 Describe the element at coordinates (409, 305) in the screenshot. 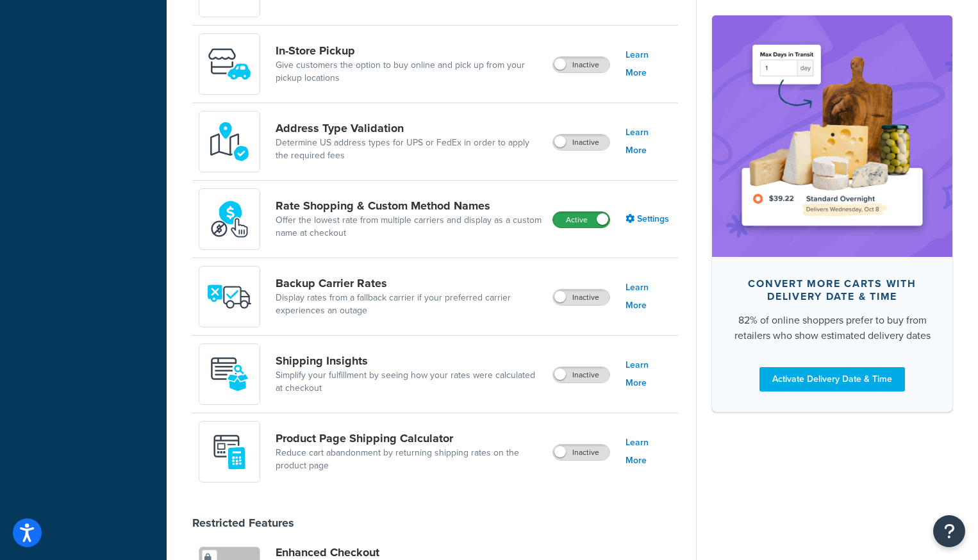

I see `a: Display rates from a fallback carrier if your preferred carrier experiences an outage` at that location.